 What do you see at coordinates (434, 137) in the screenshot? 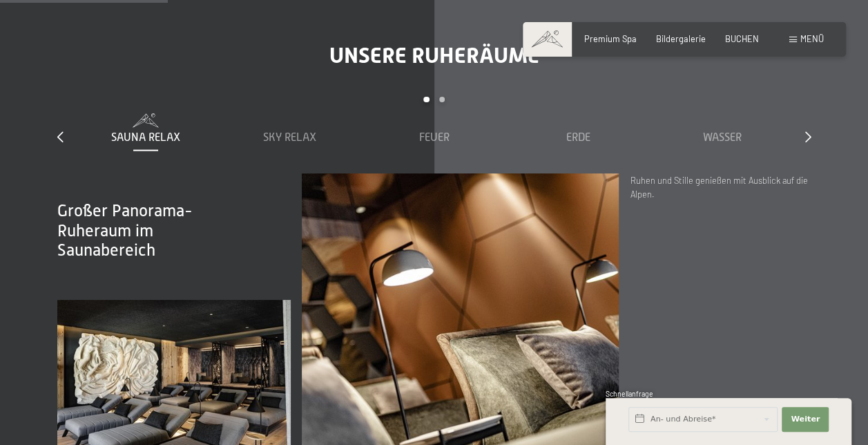
I see `span: Feuer` at bounding box center [434, 137].